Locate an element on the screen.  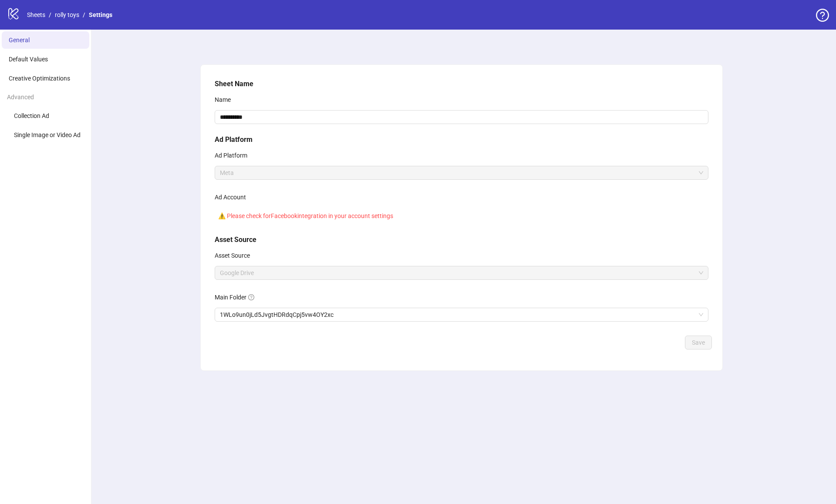
h5: Sheet Name is located at coordinates (462, 84).